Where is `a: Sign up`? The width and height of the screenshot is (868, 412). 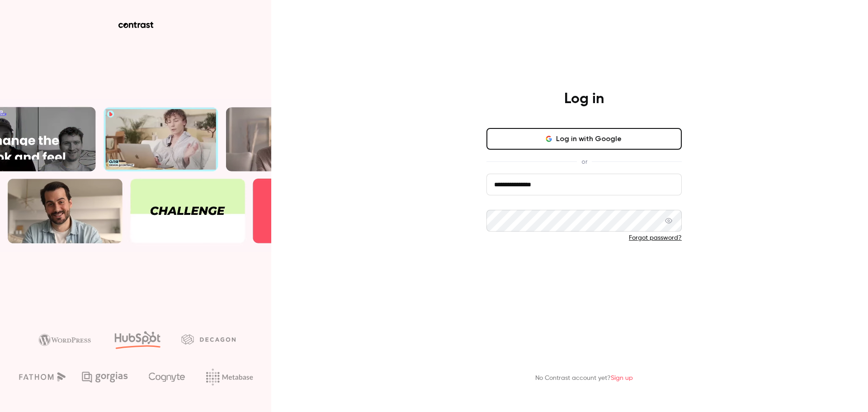 a: Sign up is located at coordinates (622, 378).